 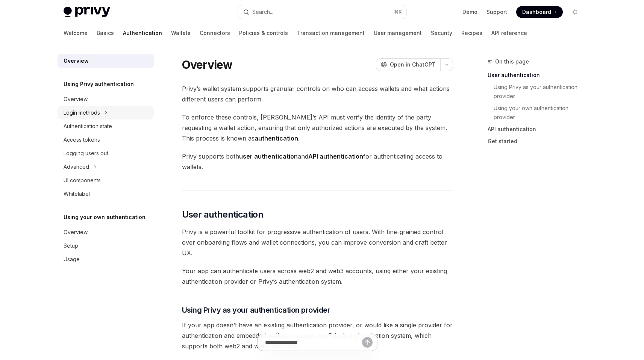 I want to click on span: ⌘ K, so click(x=398, y=12).